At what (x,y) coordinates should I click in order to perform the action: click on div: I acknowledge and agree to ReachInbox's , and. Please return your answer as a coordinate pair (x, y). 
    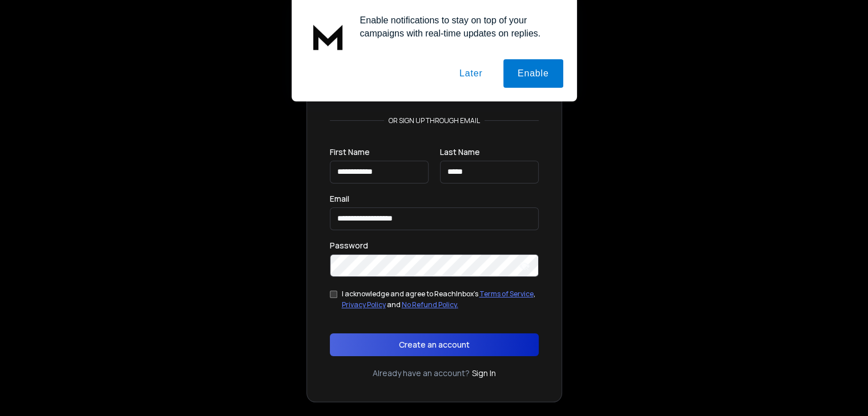
    Looking at the image, I should click on (440, 299).